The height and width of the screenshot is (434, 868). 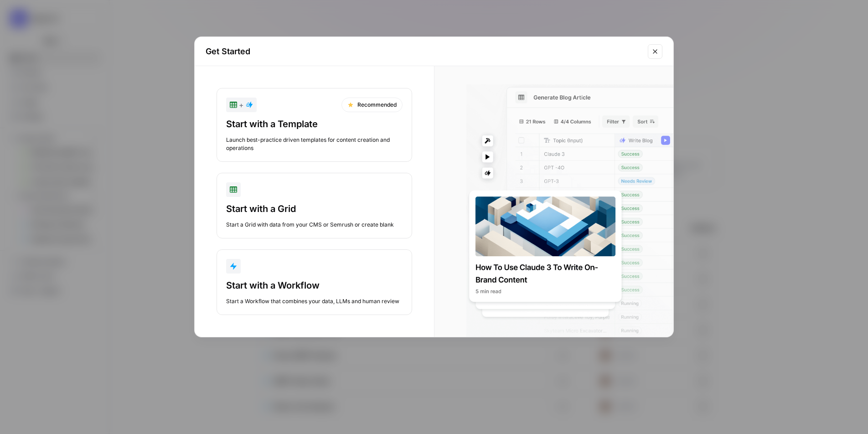 What do you see at coordinates (314, 144) in the screenshot?
I see `div: Launch best-practice driven templates for content creation and operations` at bounding box center [314, 144].